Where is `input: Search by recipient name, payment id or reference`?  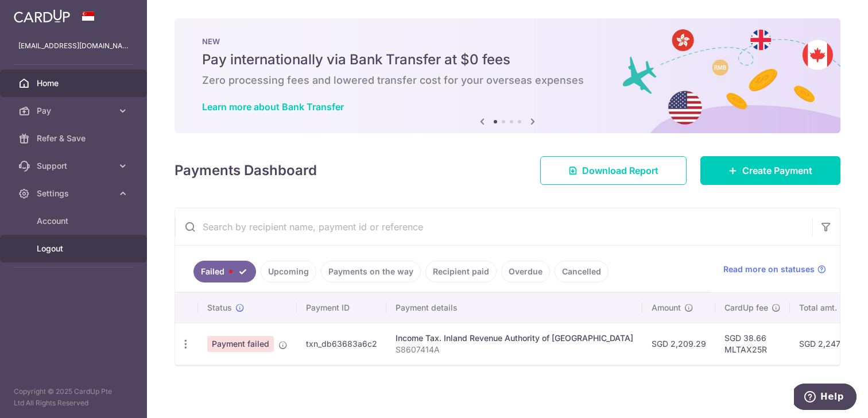
input: Search by recipient name, payment id or reference is located at coordinates (494, 227).